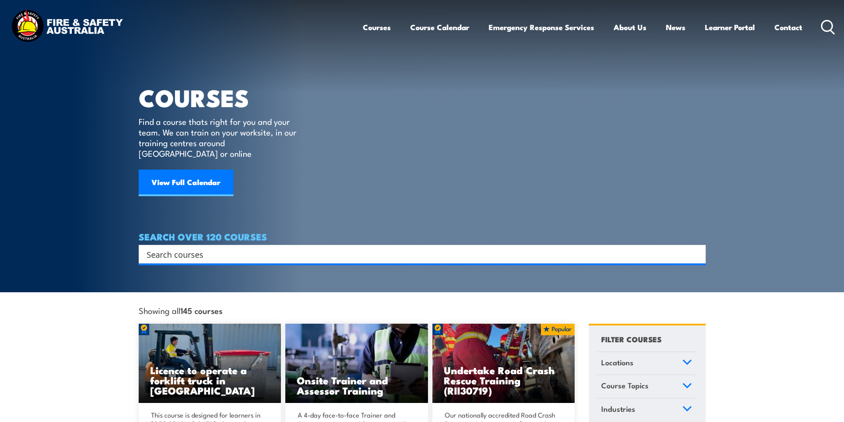 The width and height of the screenshot is (844, 422). What do you see at coordinates (416, 254) in the screenshot?
I see `input: Search input` at bounding box center [416, 254].